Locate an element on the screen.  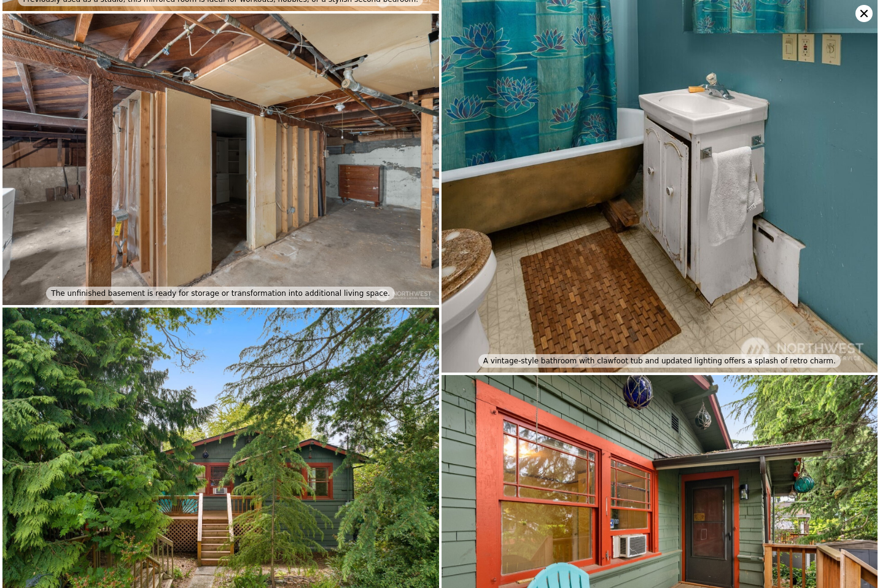
img: The unfinished basement is ready for storage or transformation into additional living space. is located at coordinates (221, 159).